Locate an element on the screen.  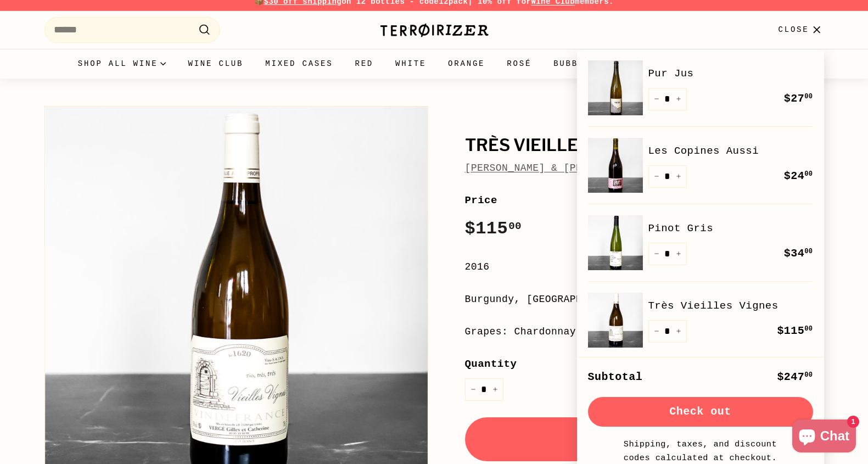
button: Add to cart is located at coordinates (644, 439).